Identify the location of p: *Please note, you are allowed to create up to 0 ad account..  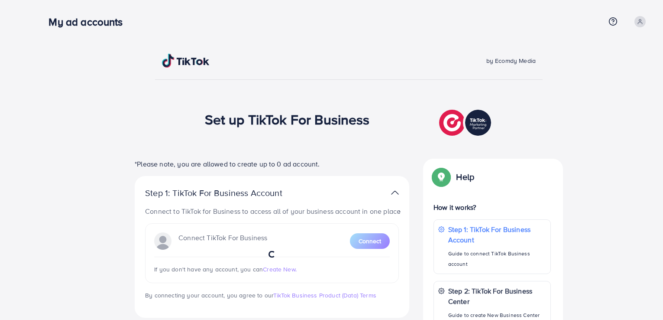
(272, 164).